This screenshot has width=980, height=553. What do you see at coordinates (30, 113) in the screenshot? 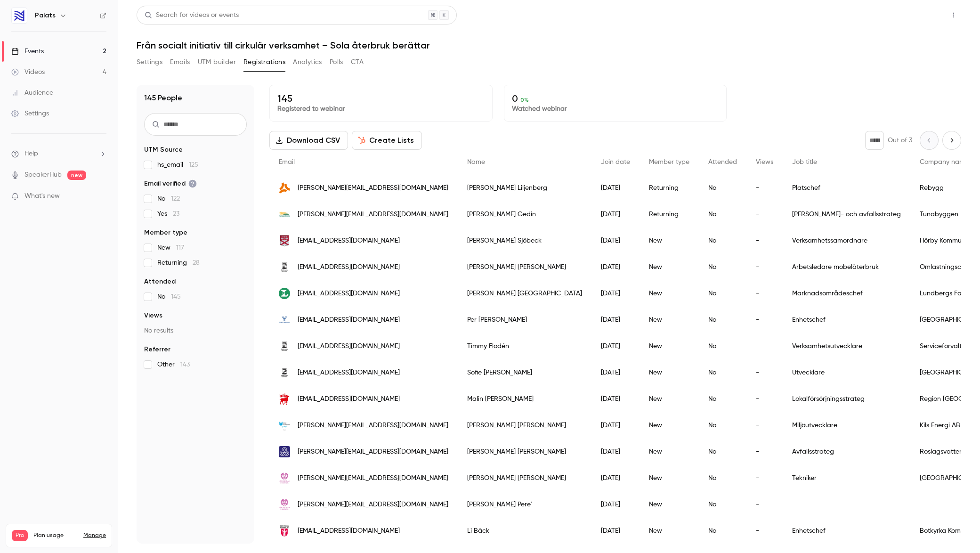
I see `div: Settings` at bounding box center [30, 113].